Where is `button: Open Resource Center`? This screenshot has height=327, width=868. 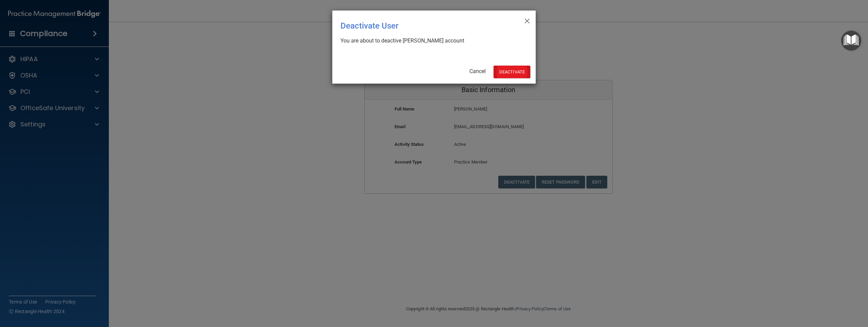 button: Open Resource Center is located at coordinates (851, 41).